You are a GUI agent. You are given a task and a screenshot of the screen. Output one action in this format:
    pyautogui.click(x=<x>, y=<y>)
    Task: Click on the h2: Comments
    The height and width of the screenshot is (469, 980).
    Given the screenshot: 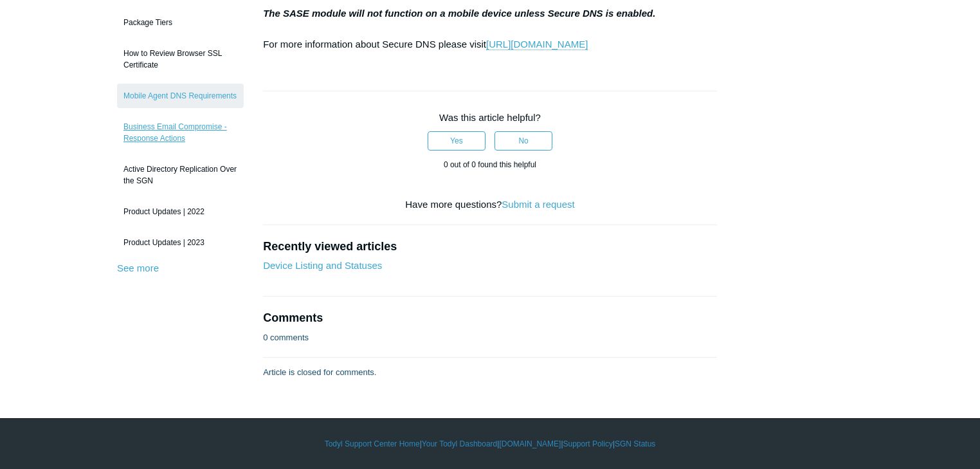 What is the action you would take?
    pyautogui.click(x=490, y=317)
    